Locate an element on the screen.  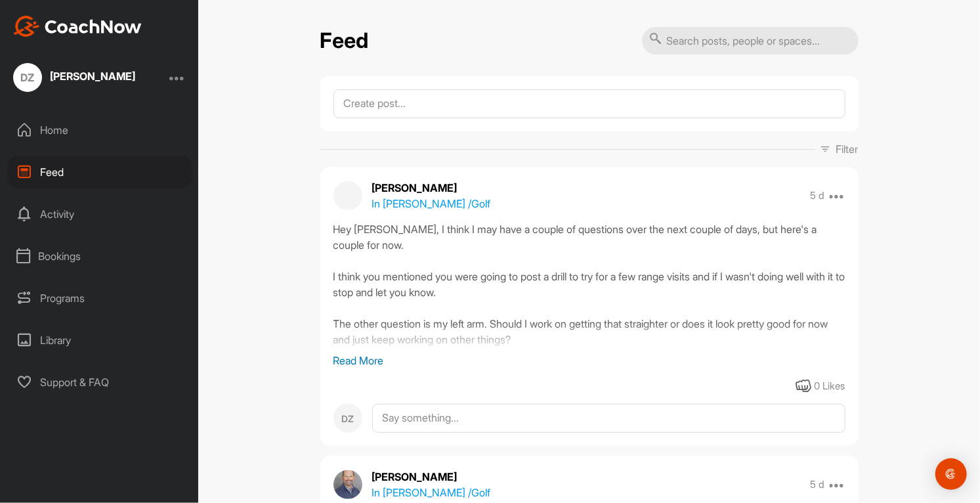
div: Programs is located at coordinates (100, 298).